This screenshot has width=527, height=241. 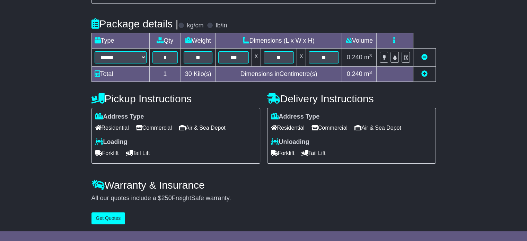 I want to click on label: Loading, so click(x=111, y=142).